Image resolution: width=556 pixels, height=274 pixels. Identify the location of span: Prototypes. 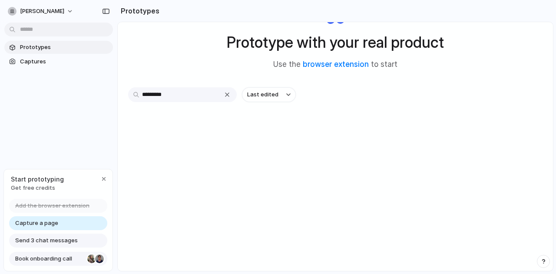
(65, 47).